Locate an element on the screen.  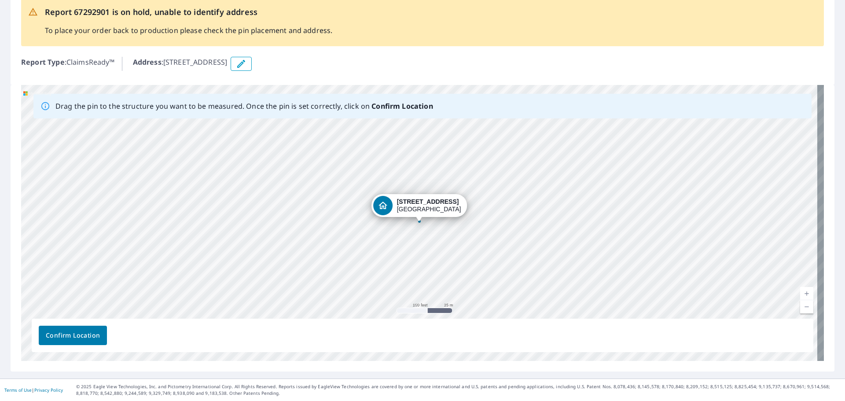
p: Report 67292901 is on hold, unable to identify address is located at coordinates (188, 12).